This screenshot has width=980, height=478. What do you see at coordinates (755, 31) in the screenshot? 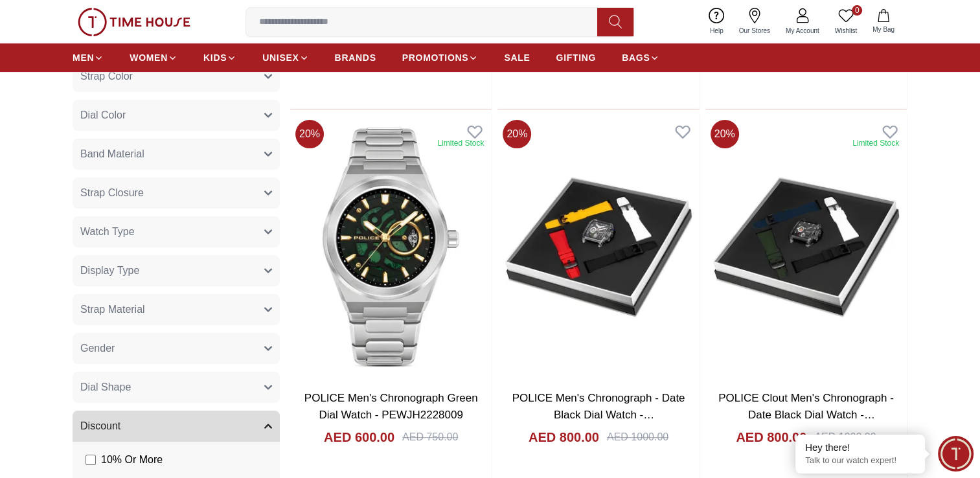
I see `span: Our Stores` at bounding box center [755, 31].